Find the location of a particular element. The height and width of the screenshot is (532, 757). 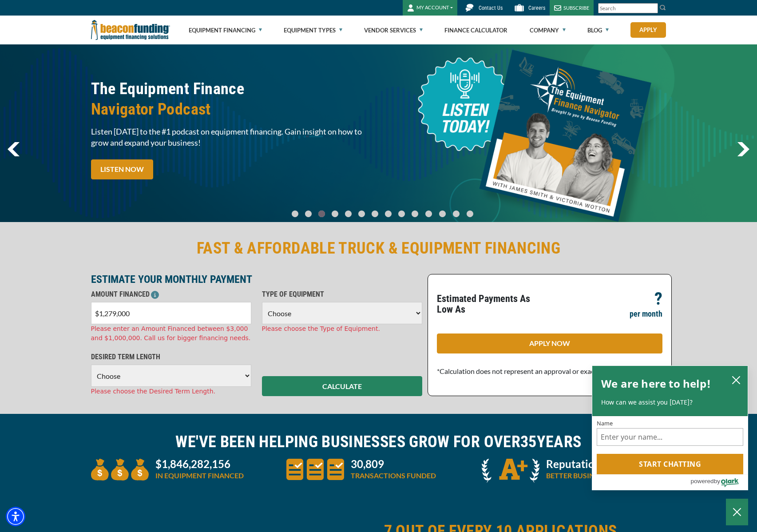

h2: WE'VE BEEN HELPING BUSINESSES GROW FOR OVER YEARS is located at coordinates (378, 442).